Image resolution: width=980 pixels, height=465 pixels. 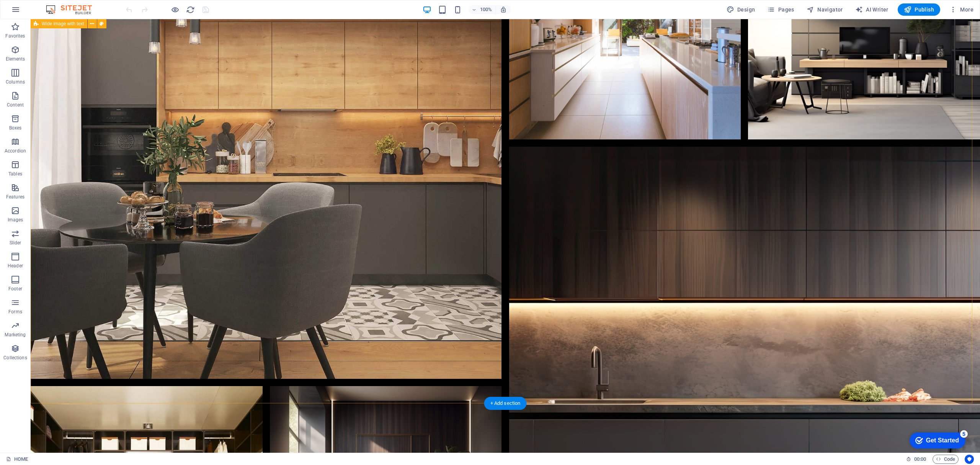 What do you see at coordinates (486, 10) in the screenshot?
I see `h6: 100%` at bounding box center [486, 10].